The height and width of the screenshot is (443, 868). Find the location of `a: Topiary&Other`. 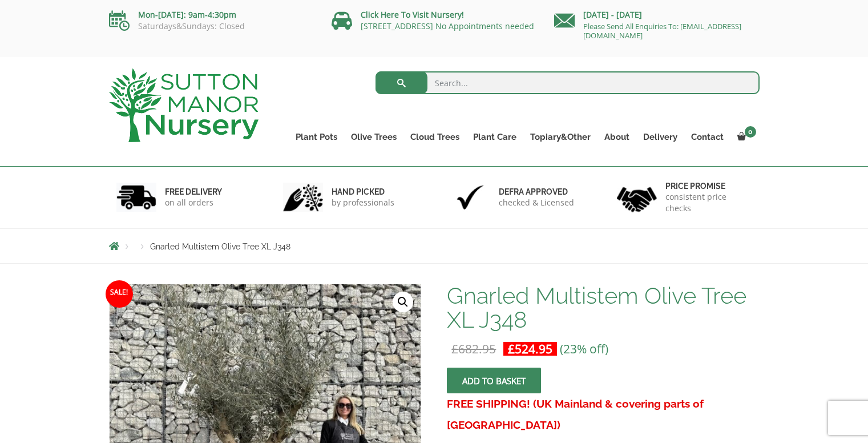

a: Topiary&Other is located at coordinates (560, 137).